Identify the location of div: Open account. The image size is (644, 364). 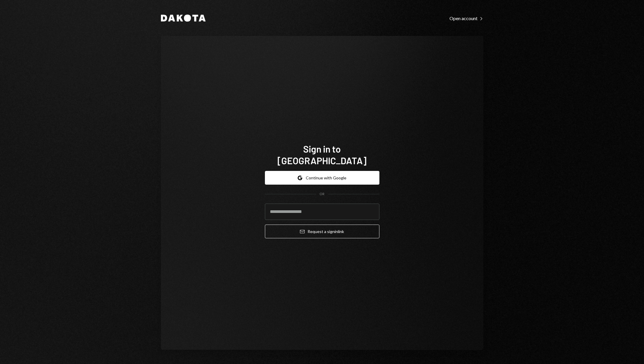
(466, 19).